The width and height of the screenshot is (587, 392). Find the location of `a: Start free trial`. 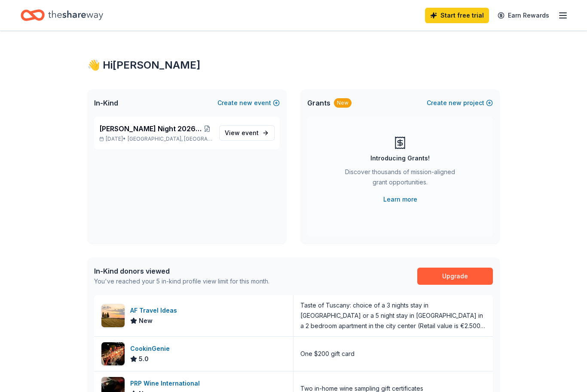

a: Start free trial is located at coordinates (457, 16).